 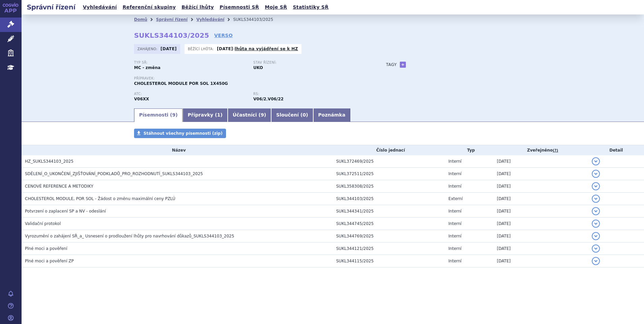 What do you see at coordinates (391, 65) in the screenshot?
I see `h3: Tagy` at bounding box center [391, 65].